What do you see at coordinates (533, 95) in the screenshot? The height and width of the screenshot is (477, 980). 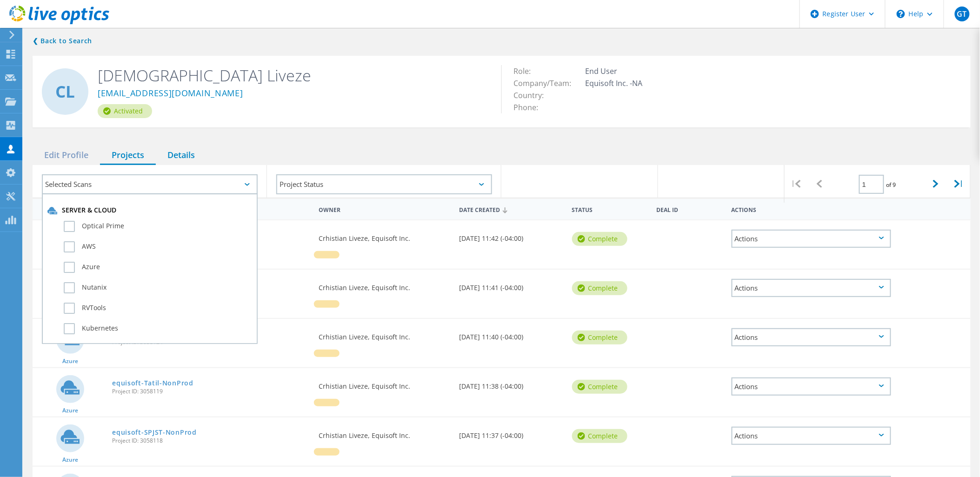 I see `span: Country:` at bounding box center [533, 95].